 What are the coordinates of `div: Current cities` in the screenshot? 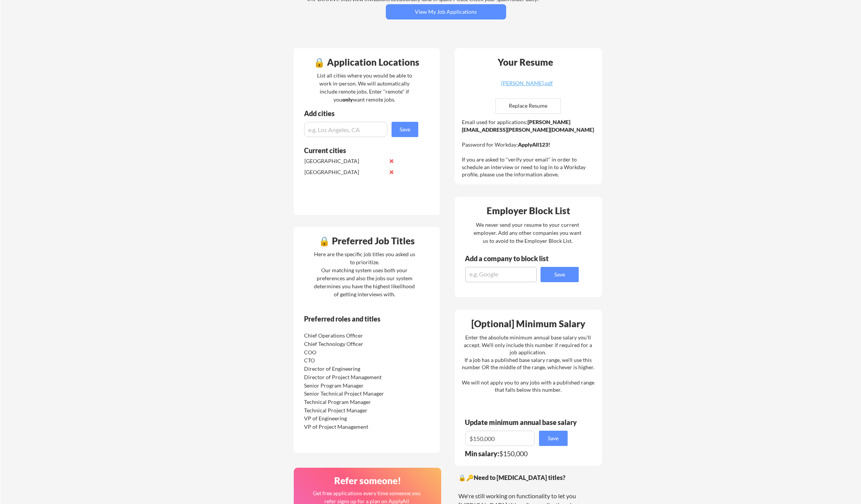 It's located at (357, 151).